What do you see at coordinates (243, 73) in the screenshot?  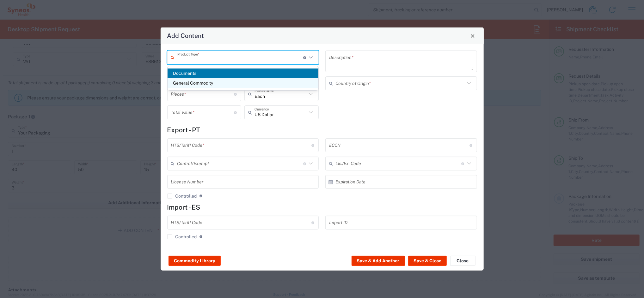 I see `span: Documents` at bounding box center [243, 73].